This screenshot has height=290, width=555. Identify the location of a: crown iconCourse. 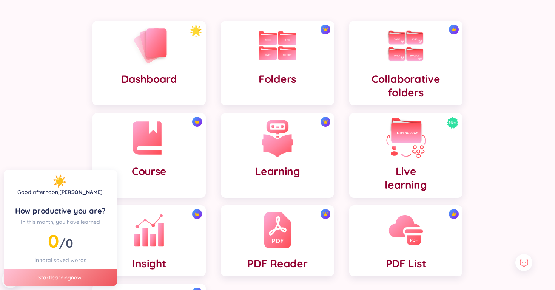
(149, 155).